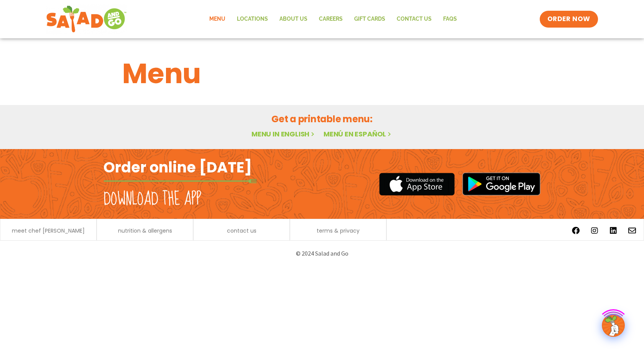  Describe the element at coordinates (145, 231) in the screenshot. I see `span: nutrition & allergens` at that location.